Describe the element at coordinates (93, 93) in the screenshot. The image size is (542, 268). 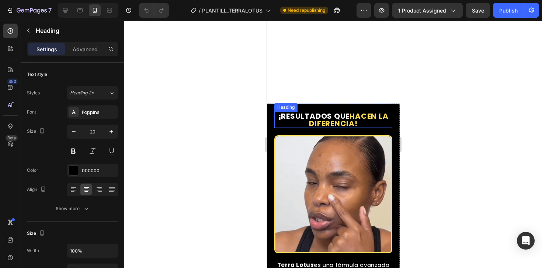
I see `button: Heading 2*` at that location.